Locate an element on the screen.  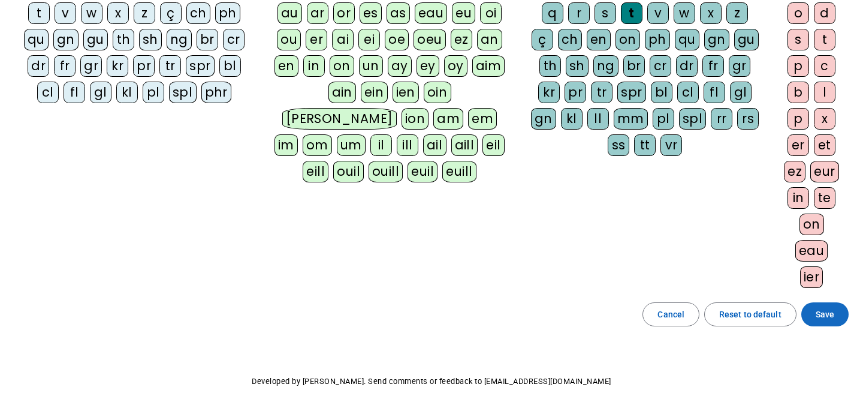
div: rs is located at coordinates (748, 119).